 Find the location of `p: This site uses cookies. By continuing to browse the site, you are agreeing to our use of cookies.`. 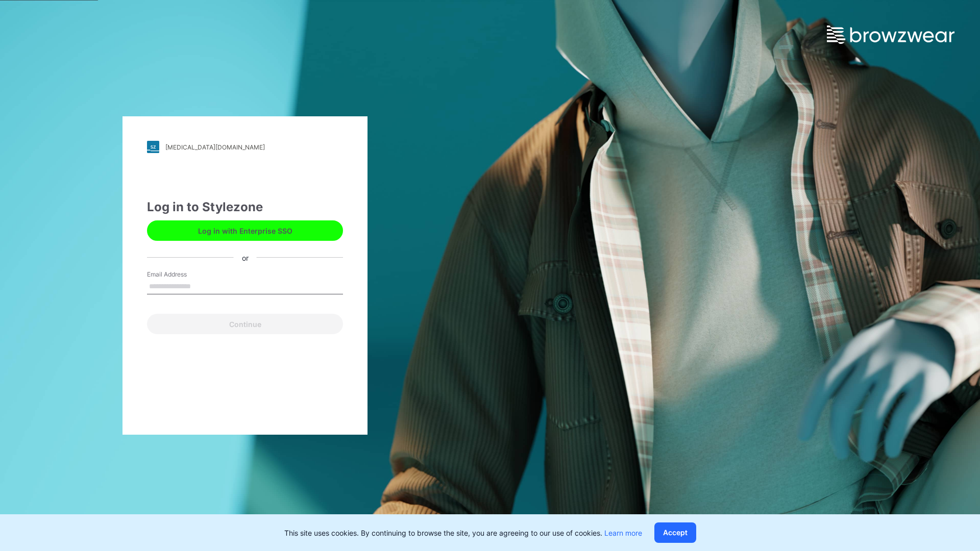

p: This site uses cookies. By continuing to browse the site, you are agreeing to our use of cookies. is located at coordinates (463, 533).